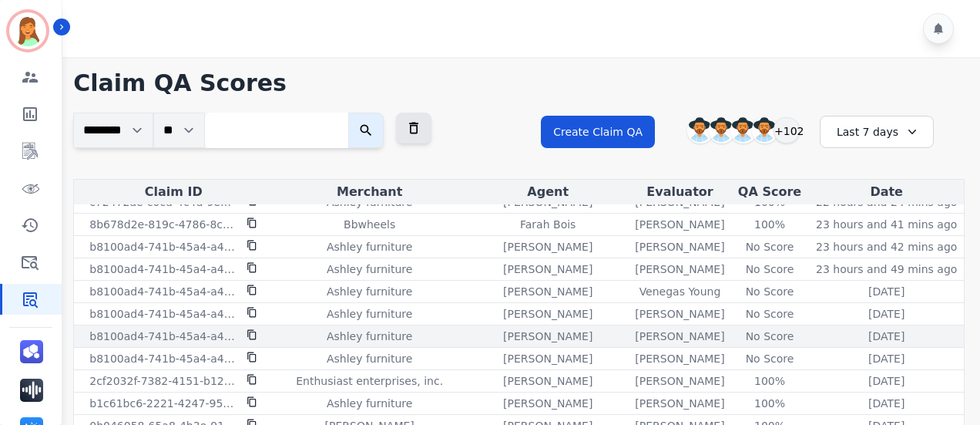  I want to click on div: Agent, so click(547, 192).